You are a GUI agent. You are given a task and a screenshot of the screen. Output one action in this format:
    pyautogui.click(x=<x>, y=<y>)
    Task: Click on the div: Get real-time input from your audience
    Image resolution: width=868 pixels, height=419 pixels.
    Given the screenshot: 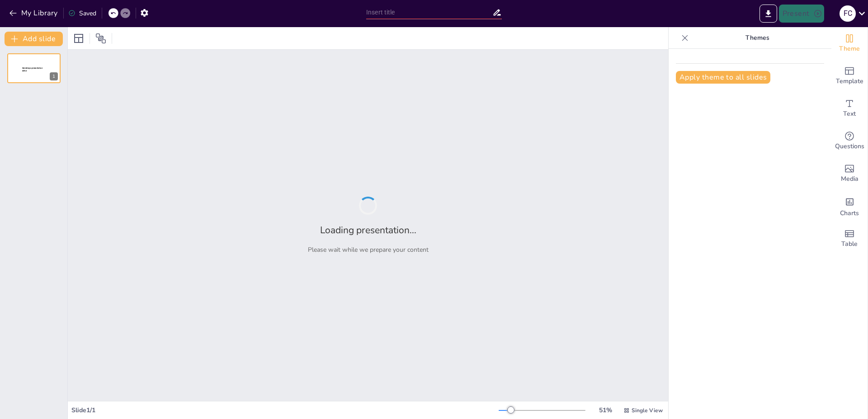 What is the action you would take?
    pyautogui.click(x=849, y=141)
    